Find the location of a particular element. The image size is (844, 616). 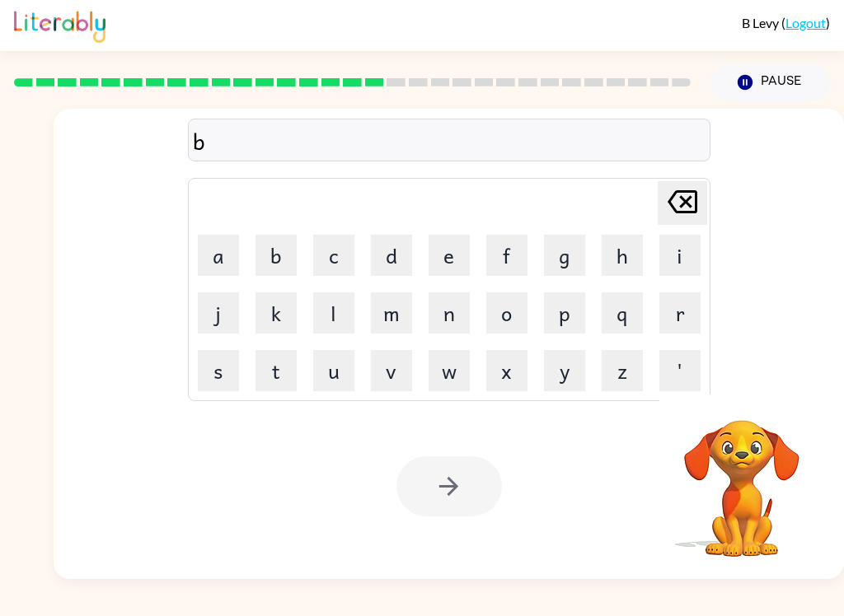

span: B Levy is located at coordinates (761, 23).